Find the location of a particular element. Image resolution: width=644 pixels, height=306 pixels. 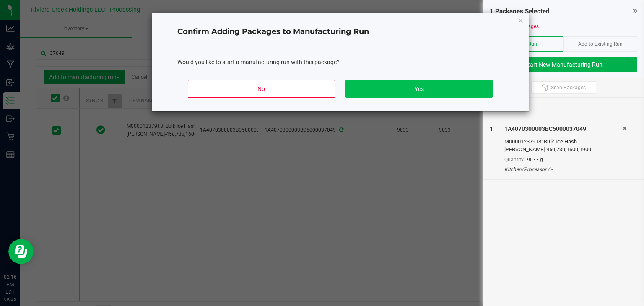

button: Close is located at coordinates (521, 21).